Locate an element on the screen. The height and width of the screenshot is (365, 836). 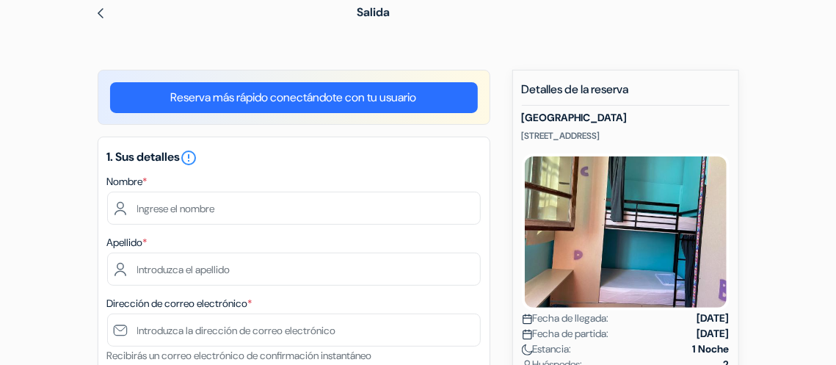
input: Introduzca la dirección de correo electrónico is located at coordinates (294, 329).